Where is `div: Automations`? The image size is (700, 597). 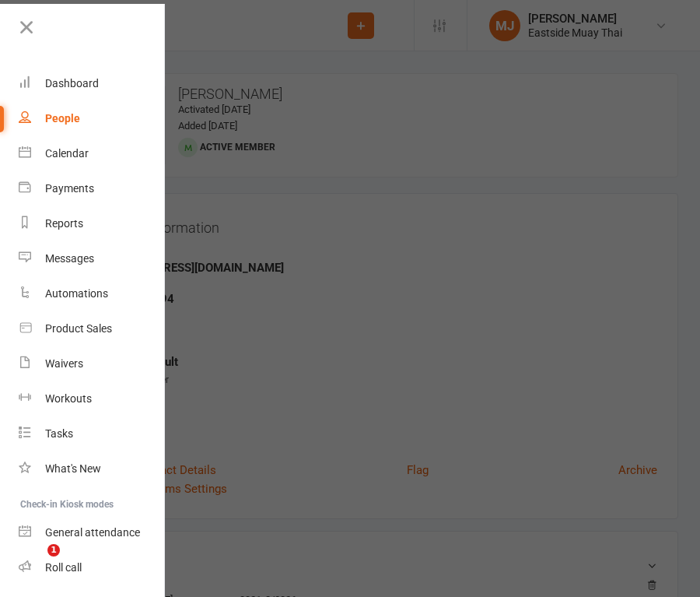 div: Automations is located at coordinates (76, 293).